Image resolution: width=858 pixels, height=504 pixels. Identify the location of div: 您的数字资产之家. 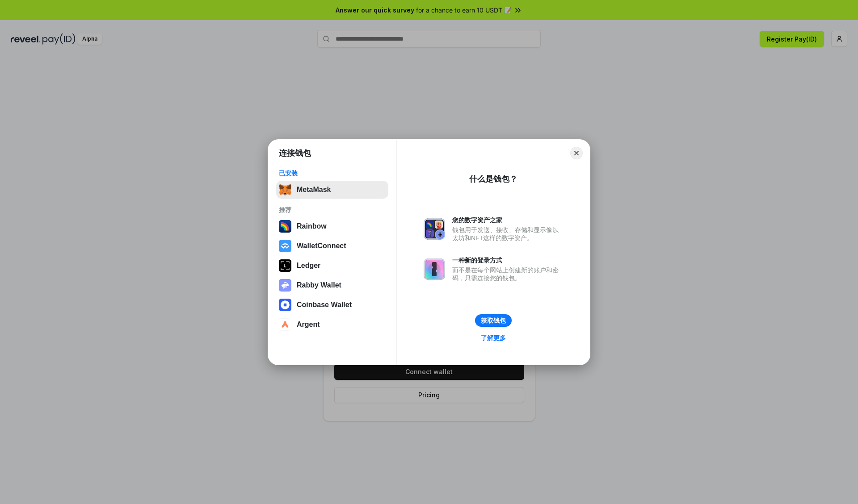
(508, 220).